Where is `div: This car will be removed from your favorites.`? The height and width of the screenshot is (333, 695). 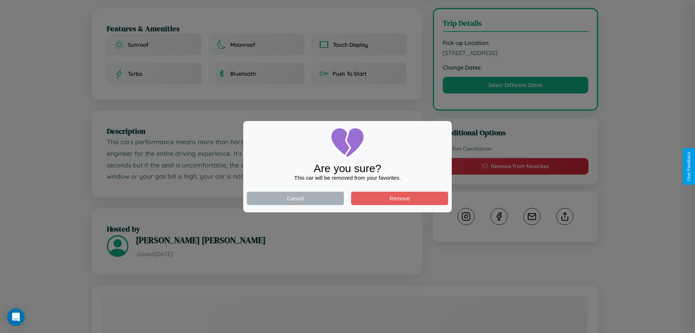
div: This car will be removed from your favorites. is located at coordinates (348, 177).